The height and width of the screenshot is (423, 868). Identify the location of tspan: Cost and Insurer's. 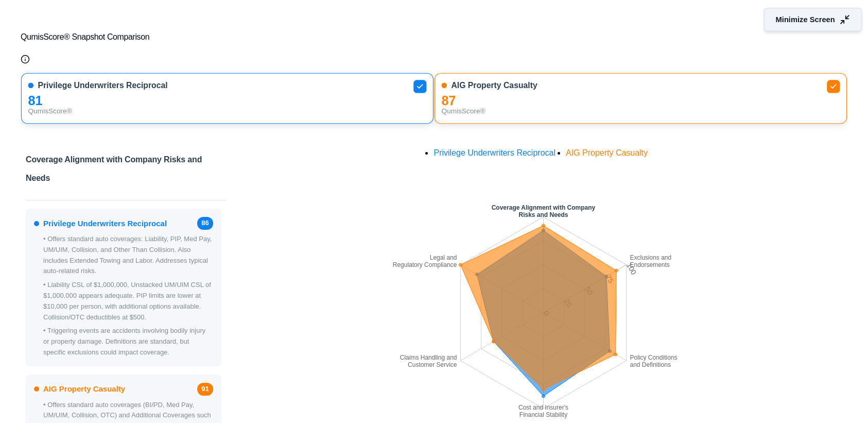
(543, 408).